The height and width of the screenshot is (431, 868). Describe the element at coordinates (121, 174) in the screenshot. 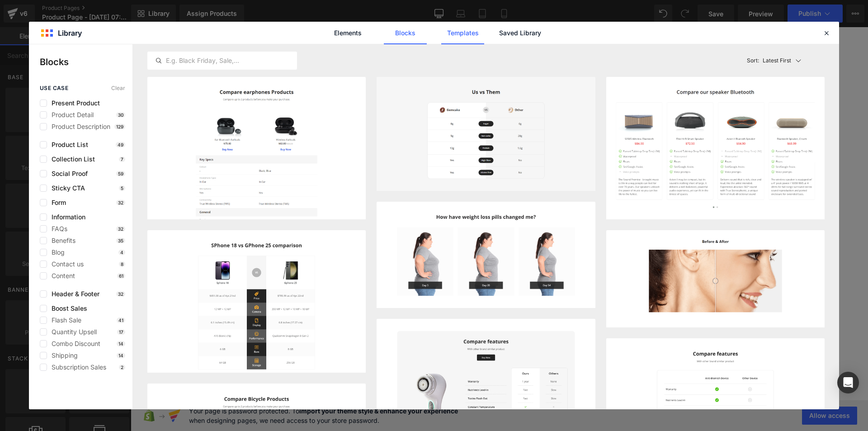

I see `p: 59` at that location.